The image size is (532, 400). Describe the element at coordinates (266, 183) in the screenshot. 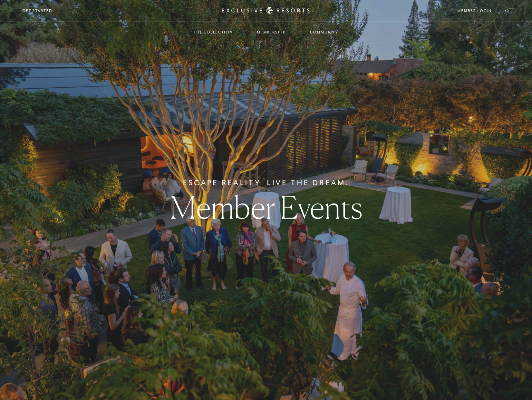

I see `h6: Escape Reality. Live The Dream.` at that location.